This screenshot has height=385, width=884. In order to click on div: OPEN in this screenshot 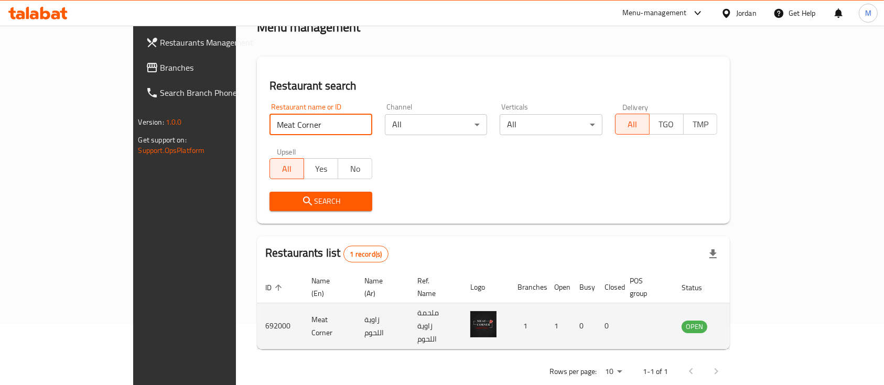, I will do `click(694, 327)`.